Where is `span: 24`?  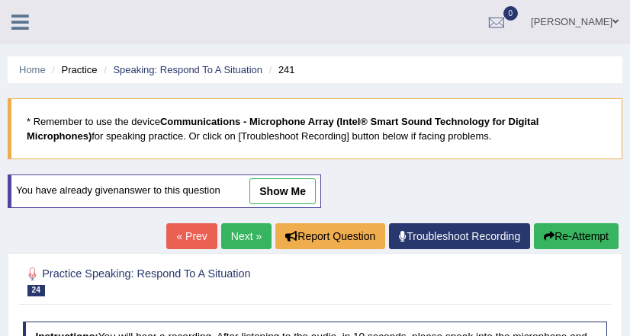 span: 24 is located at coordinates (36, 291).